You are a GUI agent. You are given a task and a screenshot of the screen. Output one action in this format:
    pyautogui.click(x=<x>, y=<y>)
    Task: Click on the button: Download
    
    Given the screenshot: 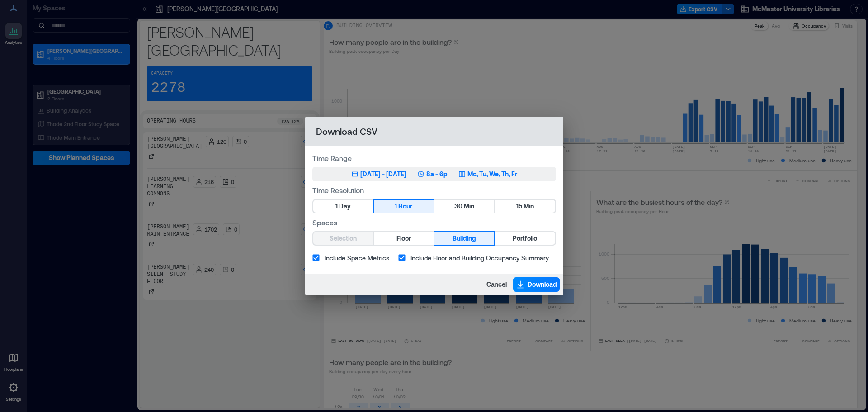 What is the action you would take?
    pyautogui.click(x=536, y=284)
    